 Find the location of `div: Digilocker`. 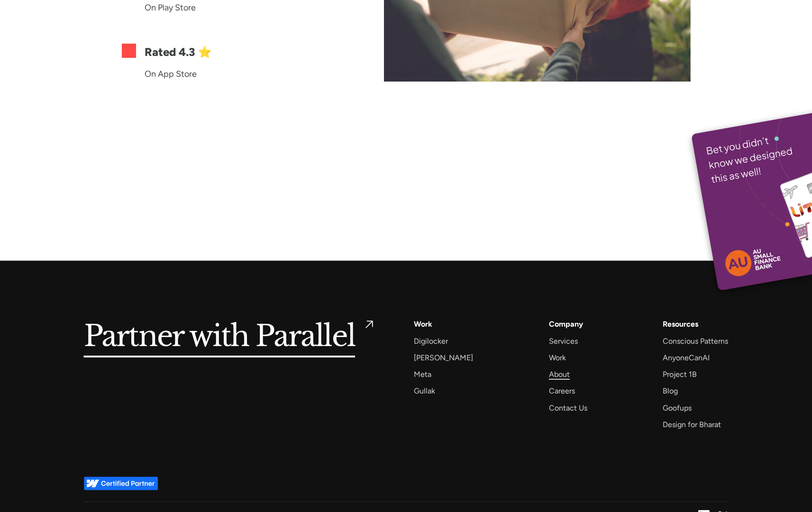

div: Digilocker is located at coordinates (431, 341).